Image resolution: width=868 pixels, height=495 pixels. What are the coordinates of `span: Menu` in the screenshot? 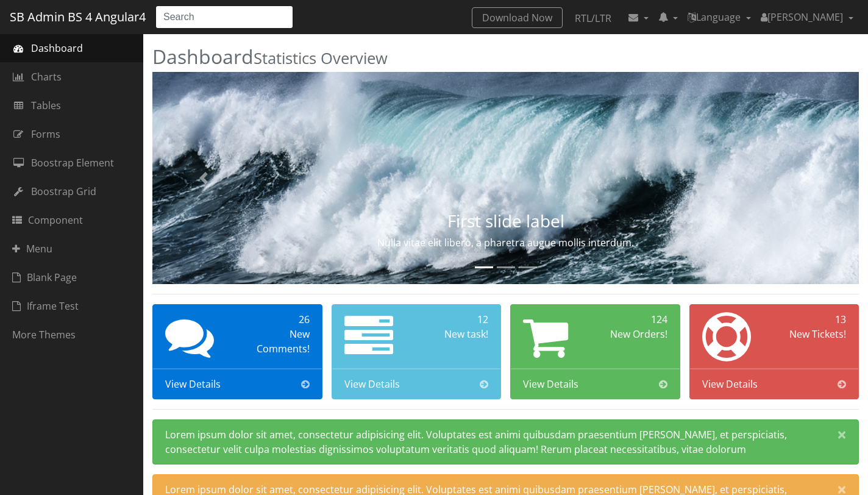 It's located at (32, 248).